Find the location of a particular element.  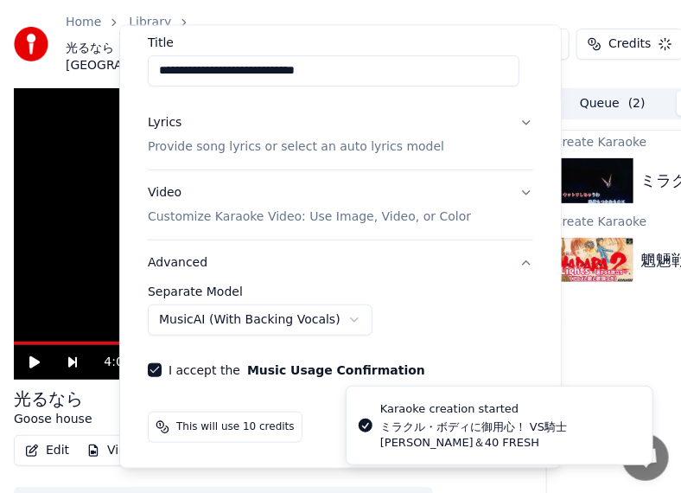

button: Advanced is located at coordinates (340, 262).